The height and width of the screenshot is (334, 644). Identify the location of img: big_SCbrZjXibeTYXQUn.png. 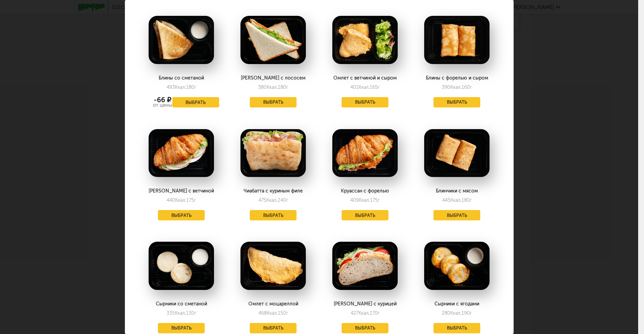
(273, 40).